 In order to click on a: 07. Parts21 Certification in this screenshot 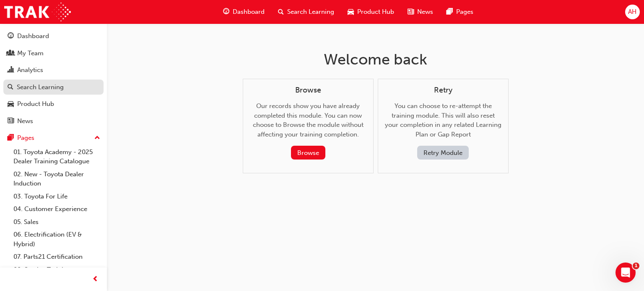, I will do `click(56, 257)`.